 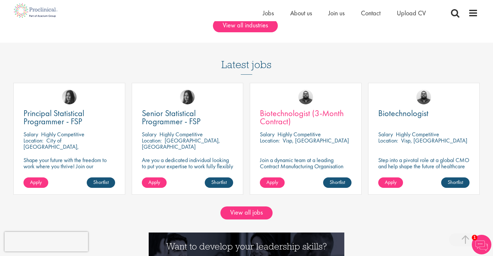 What do you see at coordinates (268, 13) in the screenshot?
I see `a: Jobs` at bounding box center [268, 13].